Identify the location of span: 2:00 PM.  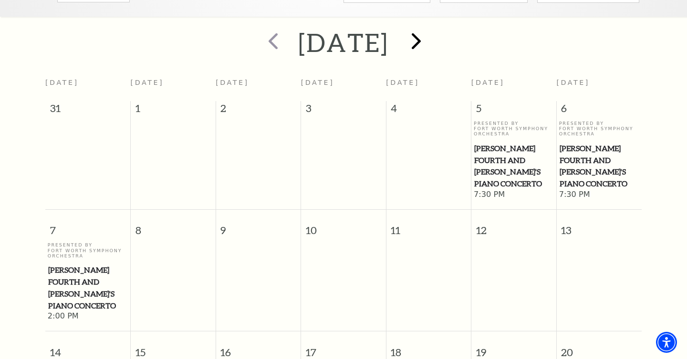
(88, 317).